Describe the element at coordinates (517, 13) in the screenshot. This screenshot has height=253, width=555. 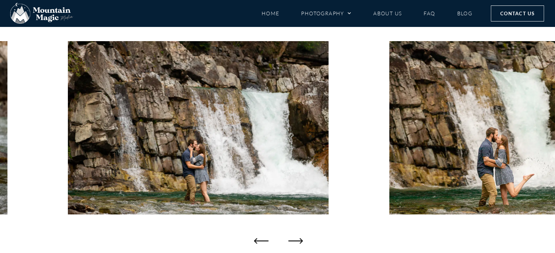
I see `a: Contact Us` at that location.